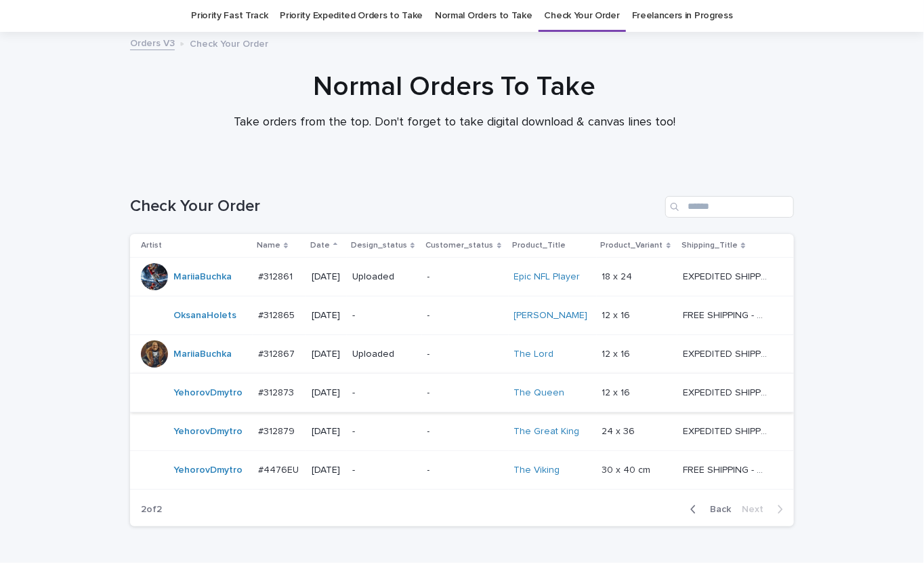 The height and width of the screenshot is (563, 924). Describe the element at coordinates (151, 509) in the screenshot. I see `p: 2 of 2` at that location.